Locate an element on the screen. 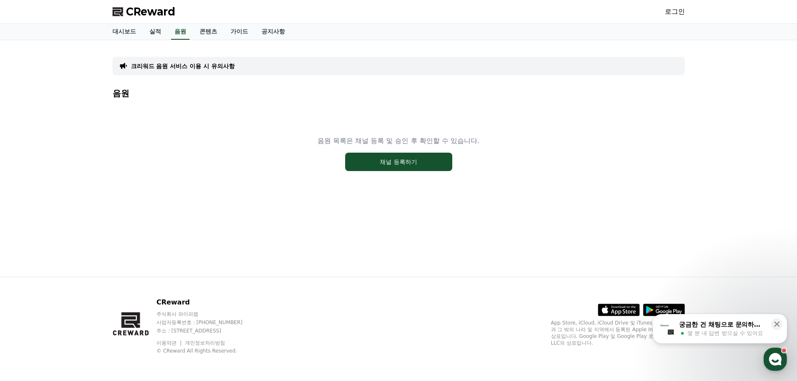 The width and height of the screenshot is (797, 381). span: 대화 is located at coordinates (82, 282).